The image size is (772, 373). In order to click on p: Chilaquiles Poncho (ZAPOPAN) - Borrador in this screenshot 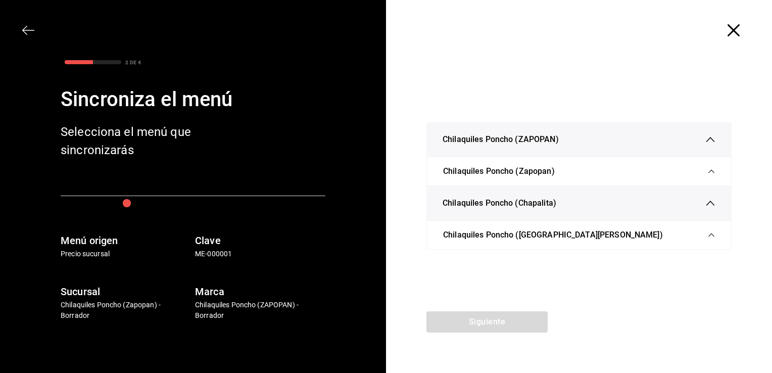, I will do `click(260, 310)`.